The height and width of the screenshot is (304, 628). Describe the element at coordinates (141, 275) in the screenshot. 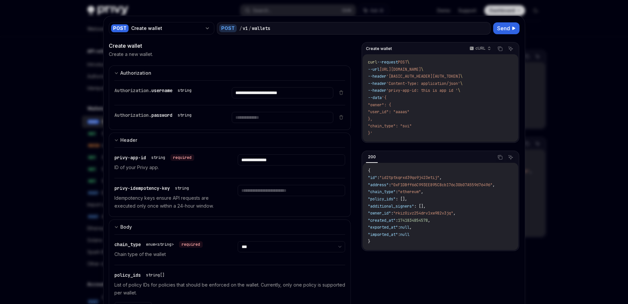

I see `div: policy_ids` at that location.